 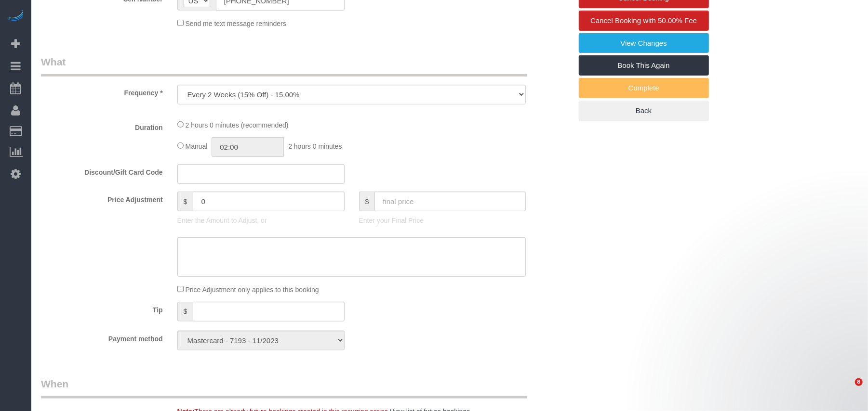 I want to click on span: 2 hours 0 minutes (recommended), so click(x=237, y=125).